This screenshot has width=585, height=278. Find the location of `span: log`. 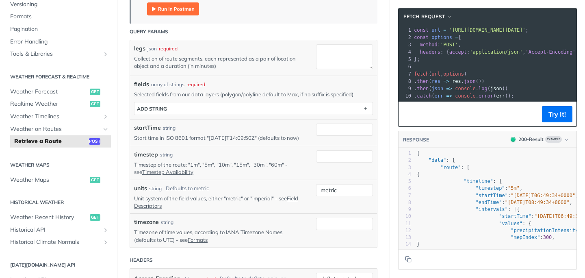

span: log is located at coordinates (483, 89).